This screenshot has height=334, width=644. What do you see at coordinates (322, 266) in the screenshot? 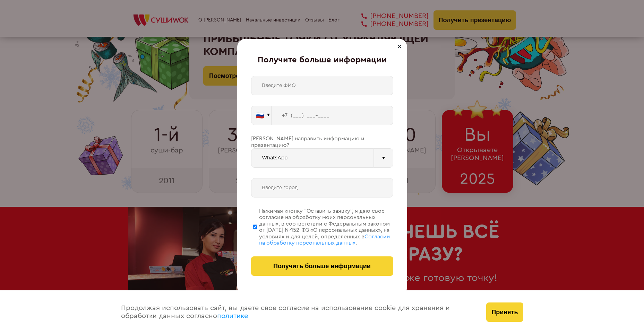
I see `button: Получить больше информации` at bounding box center [322, 266].